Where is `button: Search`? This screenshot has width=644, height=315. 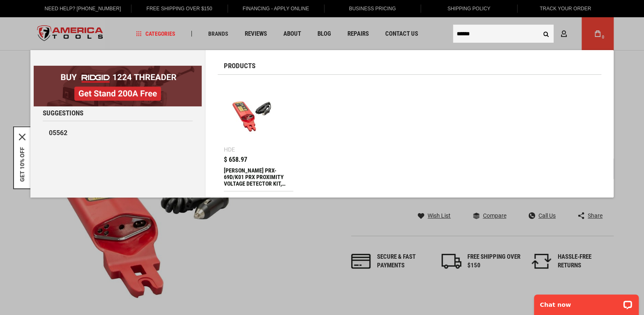
button: Search is located at coordinates (546, 34).